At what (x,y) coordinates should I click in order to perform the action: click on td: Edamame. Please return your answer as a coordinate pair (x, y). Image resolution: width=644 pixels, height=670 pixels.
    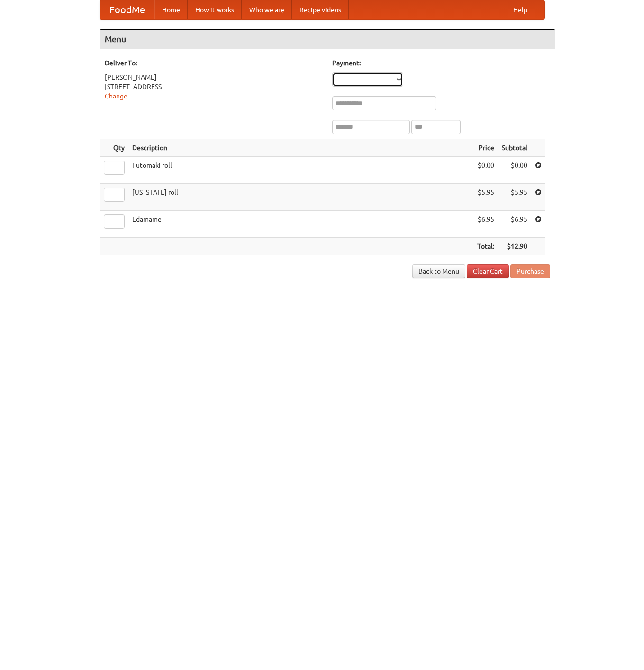
    Looking at the image, I should click on (301, 224).